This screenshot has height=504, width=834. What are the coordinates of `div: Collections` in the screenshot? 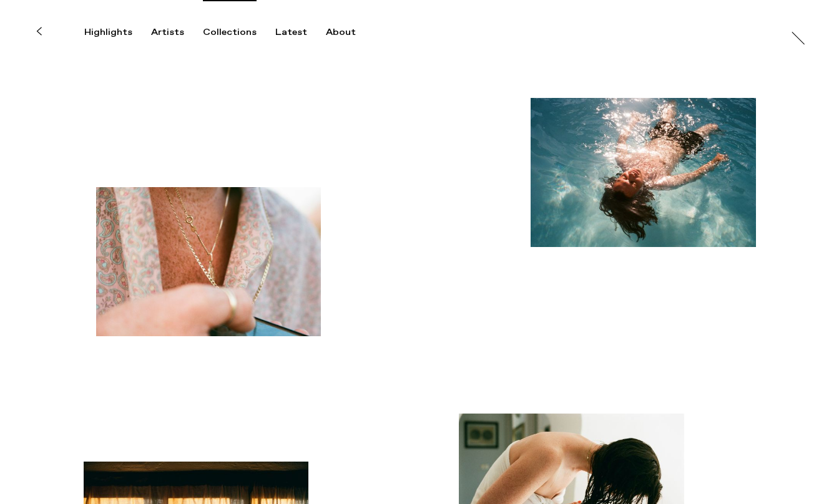 It's located at (230, 32).